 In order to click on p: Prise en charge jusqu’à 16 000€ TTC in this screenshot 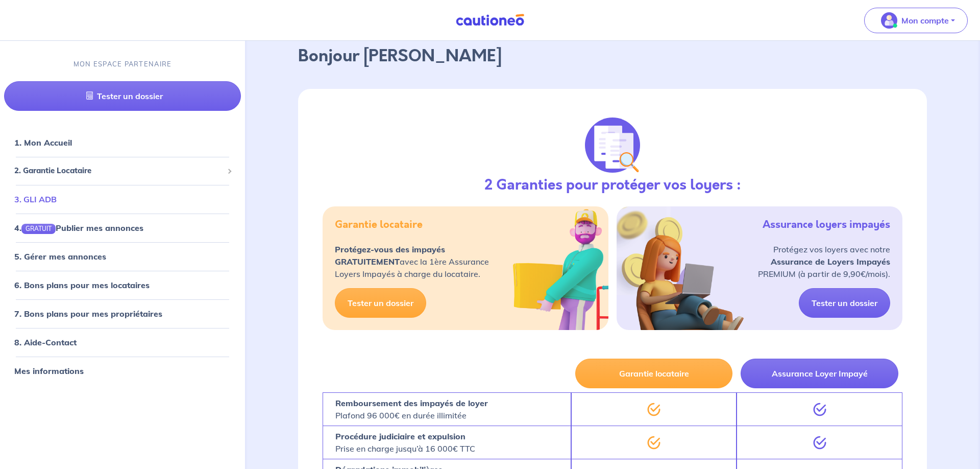, I will do `click(406, 442)`.